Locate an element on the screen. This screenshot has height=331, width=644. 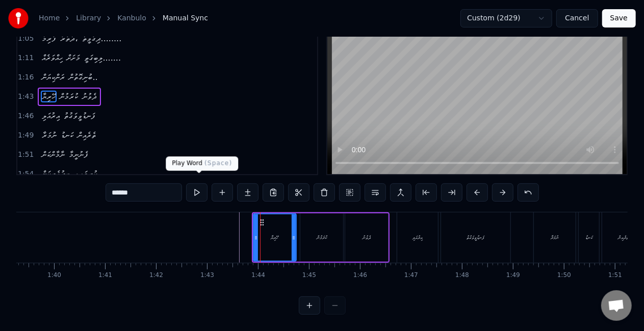
a: Kanbulo is located at coordinates (132, 18).